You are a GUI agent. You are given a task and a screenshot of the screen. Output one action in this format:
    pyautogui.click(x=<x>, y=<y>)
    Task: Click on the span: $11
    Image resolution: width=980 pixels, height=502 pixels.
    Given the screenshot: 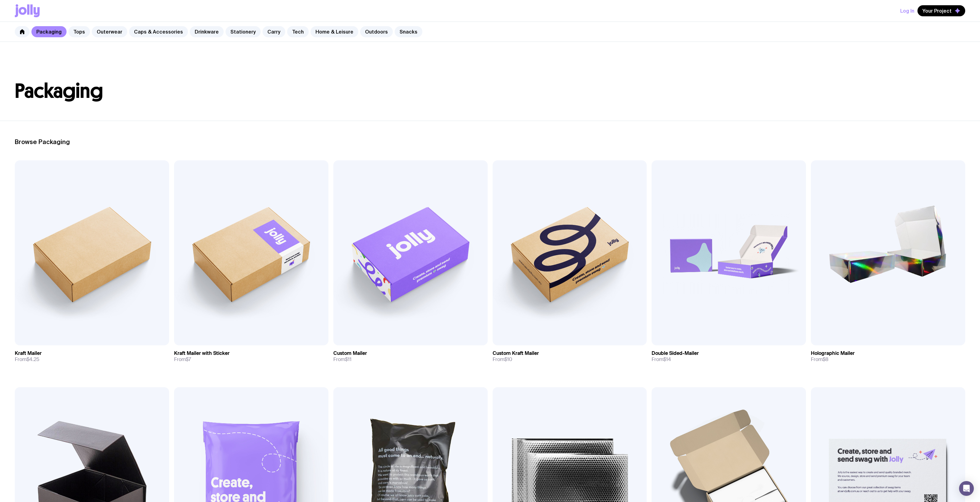 What is the action you would take?
    pyautogui.click(x=349, y=359)
    